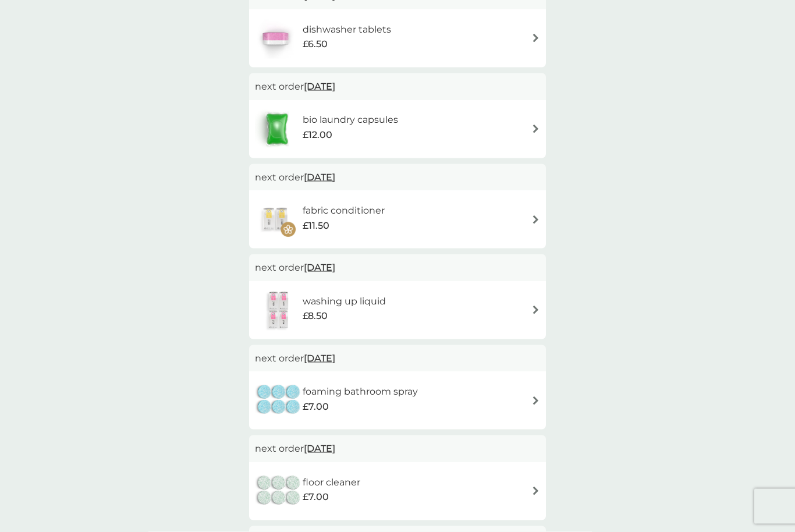 The height and width of the screenshot is (532, 795). What do you see at coordinates (344, 210) in the screenshot?
I see `h6: fabric conditioner` at bounding box center [344, 210].